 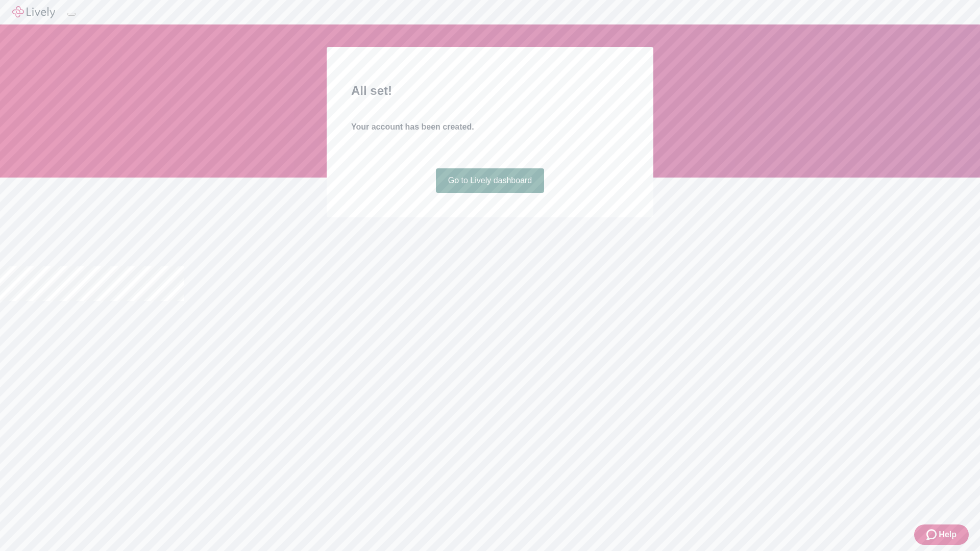 I want to click on button: Log out, so click(x=72, y=14).